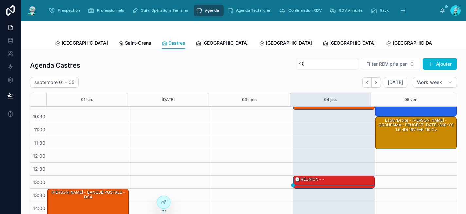 This screenshot has width=466, height=214. What do you see at coordinates (347, 10) in the screenshot?
I see `a: RDV Annulés` at bounding box center [347, 10].